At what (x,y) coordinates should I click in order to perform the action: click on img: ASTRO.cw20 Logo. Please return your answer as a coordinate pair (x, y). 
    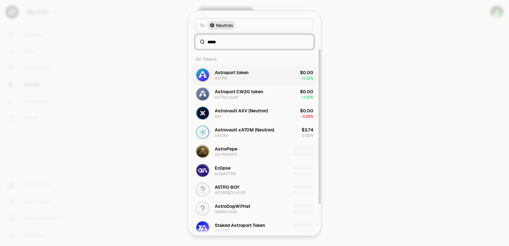
    Looking at the image, I should click on (203, 94).